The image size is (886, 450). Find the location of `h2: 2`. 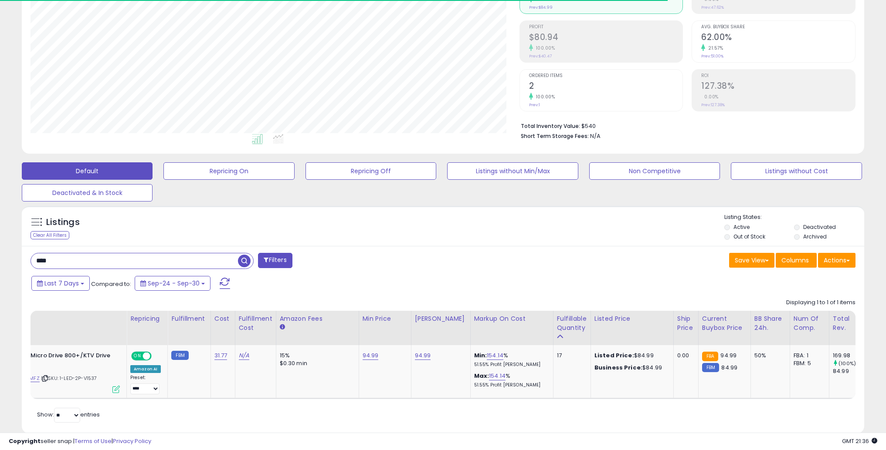

h2: 2 is located at coordinates (605, 87).